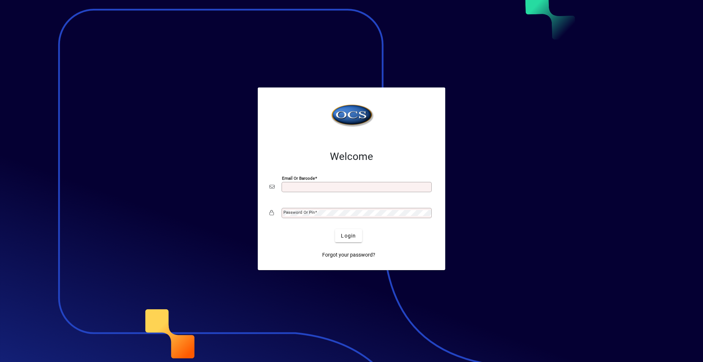 This screenshot has width=703, height=362. What do you see at coordinates (298, 178) in the screenshot?
I see `mat-label: Email or Barcode` at bounding box center [298, 178].